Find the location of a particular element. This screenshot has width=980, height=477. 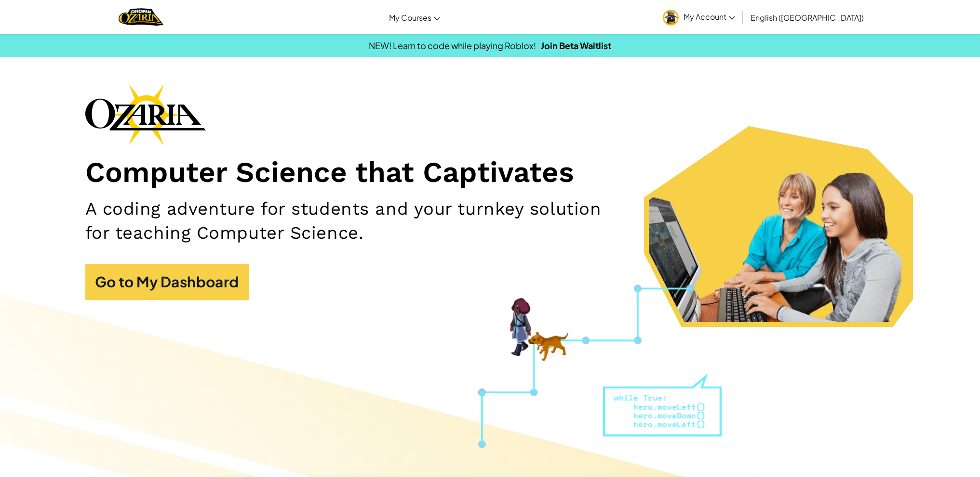

a: Ozaria by CodeCombat logo is located at coordinates (141, 17).